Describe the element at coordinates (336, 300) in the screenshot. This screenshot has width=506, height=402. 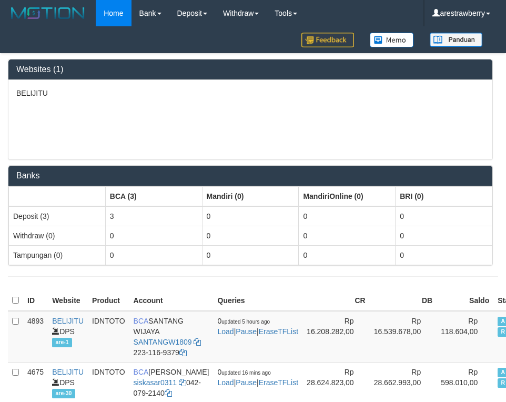
I see `th: CR` at that location.